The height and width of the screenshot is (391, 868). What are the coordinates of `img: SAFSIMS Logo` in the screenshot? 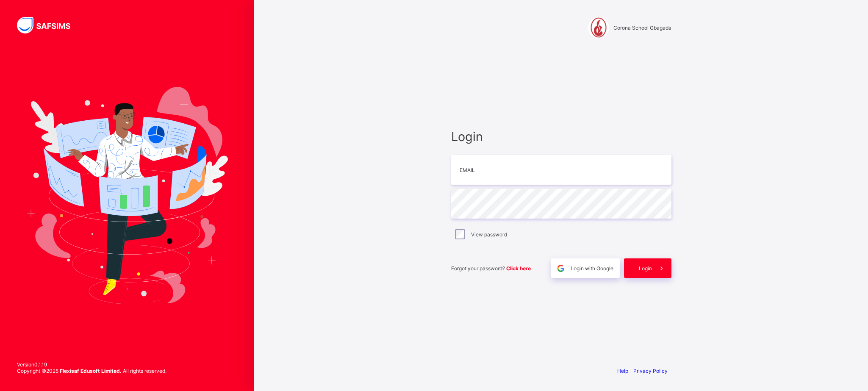 It's located at (49, 25).